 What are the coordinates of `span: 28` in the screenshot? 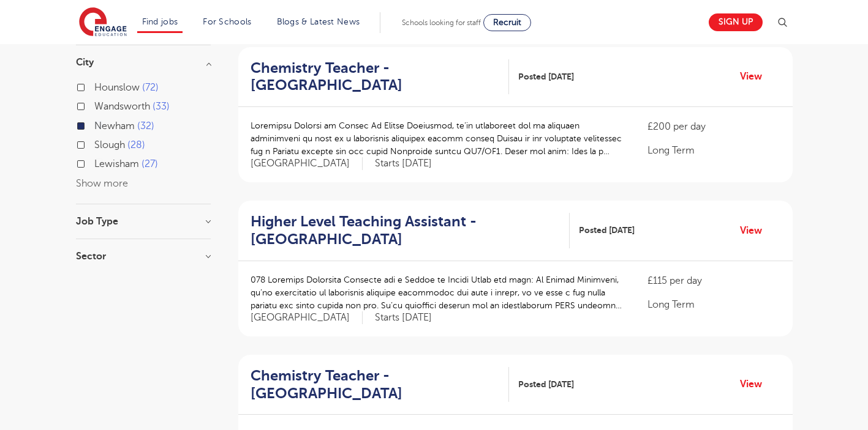 It's located at (136, 145).